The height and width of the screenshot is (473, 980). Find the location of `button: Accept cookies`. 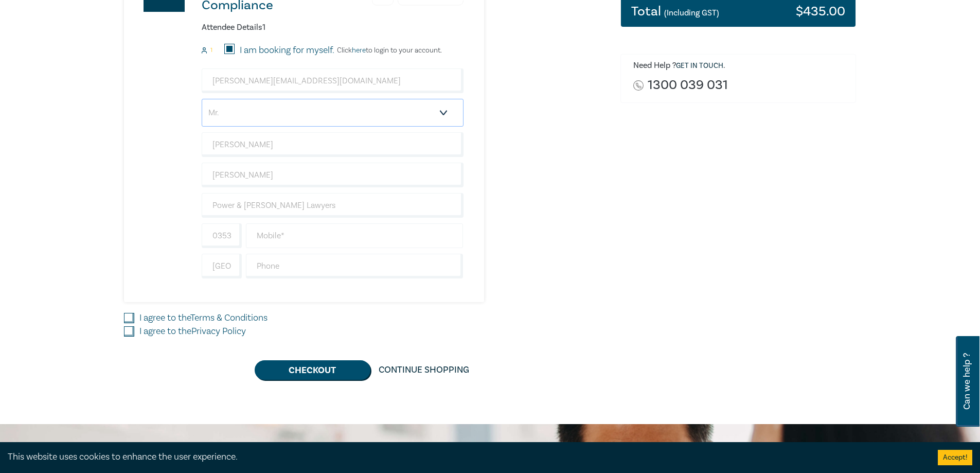

button: Accept cookies is located at coordinates (955, 458).